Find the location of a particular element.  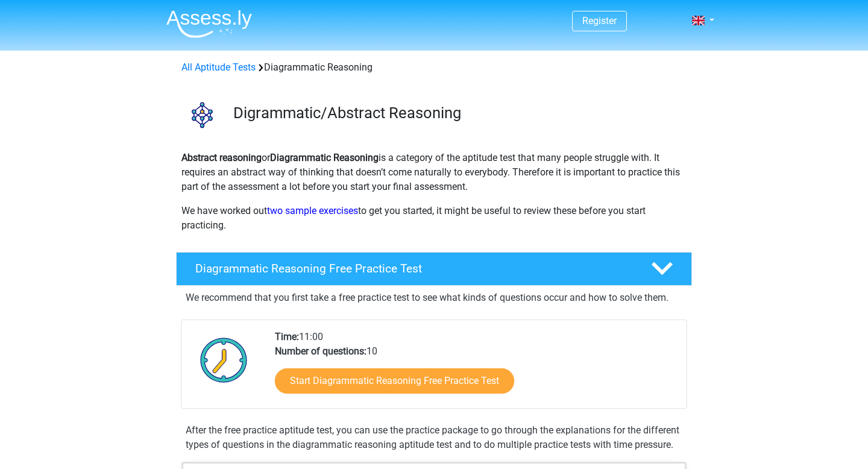

div: Diagrammatic Reasoning is located at coordinates (434, 67).